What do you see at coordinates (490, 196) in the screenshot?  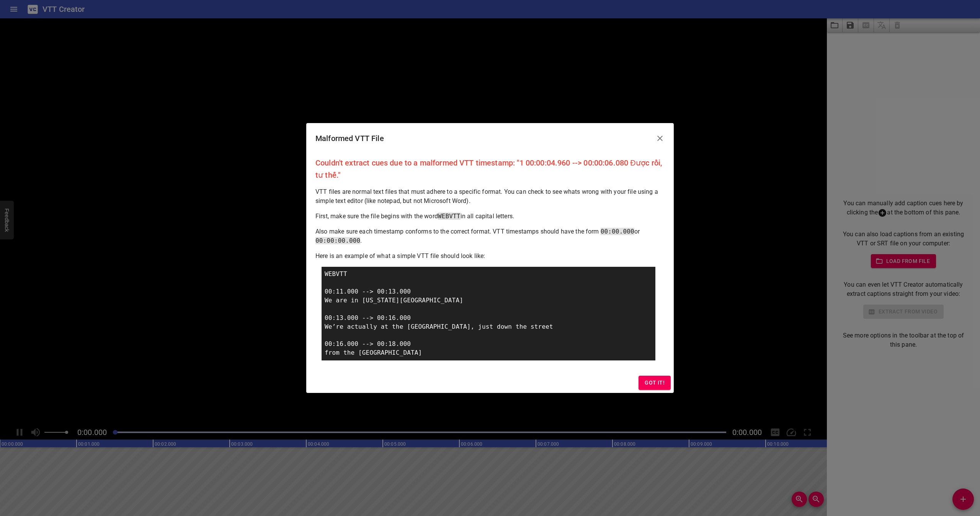 I see `p: VTT files are normal text files that must adhere to a specific format. You can check to see whats...` at bounding box center [490, 196].